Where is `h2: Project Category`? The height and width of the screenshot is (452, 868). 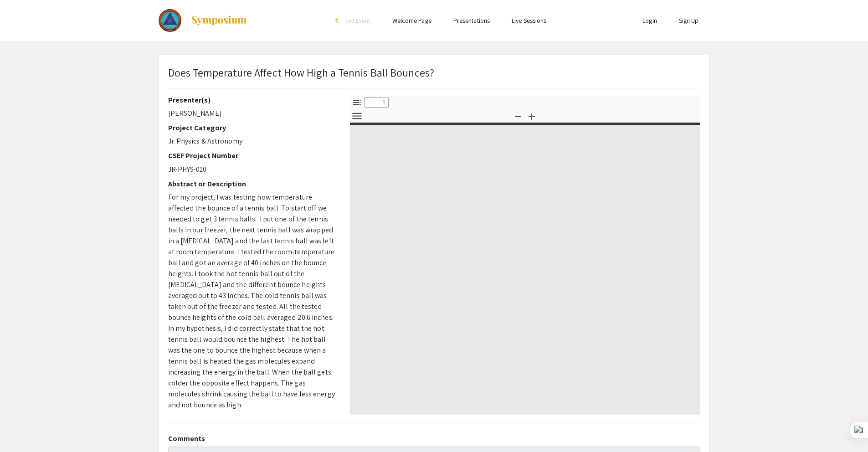
h2: Project Category is located at coordinates (252, 128).